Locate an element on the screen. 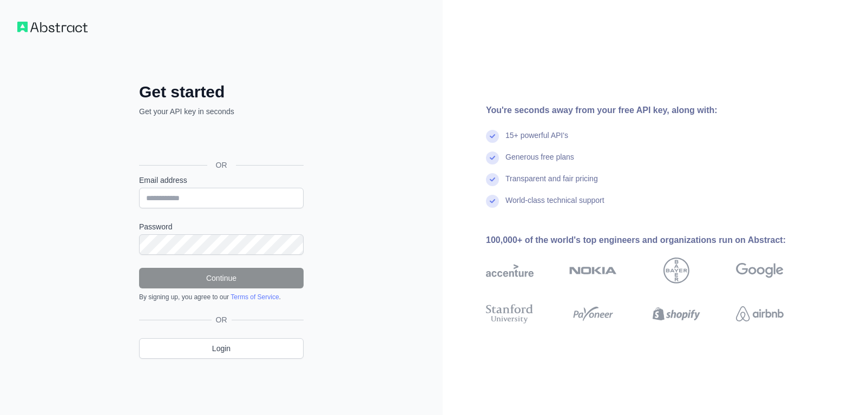  img: google is located at coordinates (760, 271).